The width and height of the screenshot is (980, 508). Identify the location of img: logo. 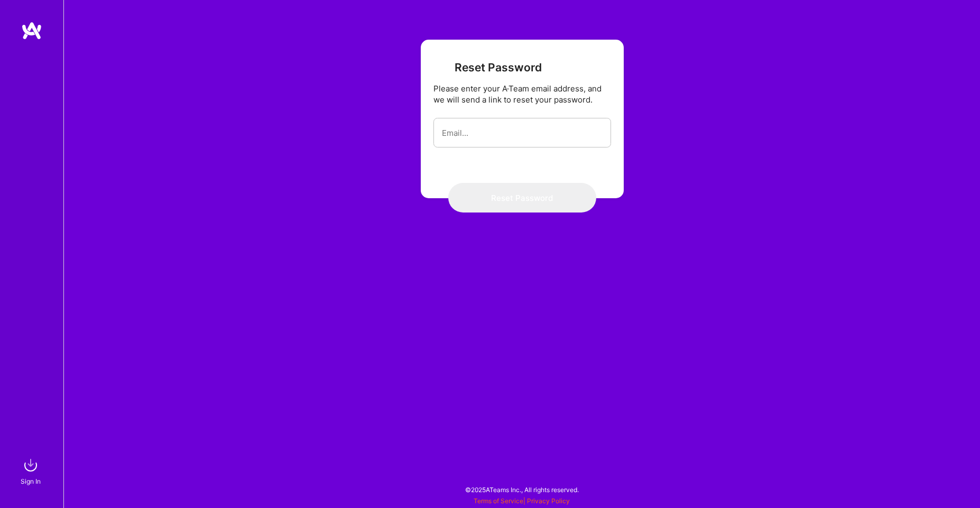
(32, 31).